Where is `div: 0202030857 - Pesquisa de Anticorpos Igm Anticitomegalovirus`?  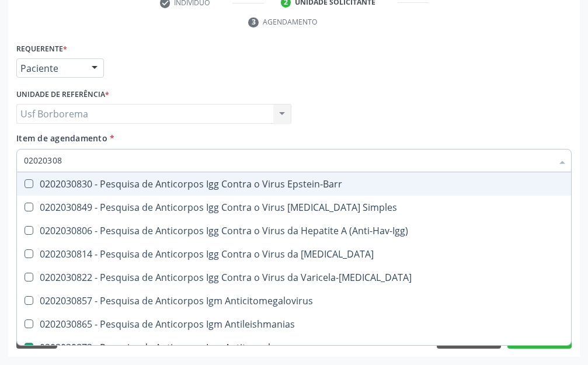 div: 0202030857 - Pesquisa de Anticorpos Igm Anticitomegalovirus is located at coordinates (294, 300).